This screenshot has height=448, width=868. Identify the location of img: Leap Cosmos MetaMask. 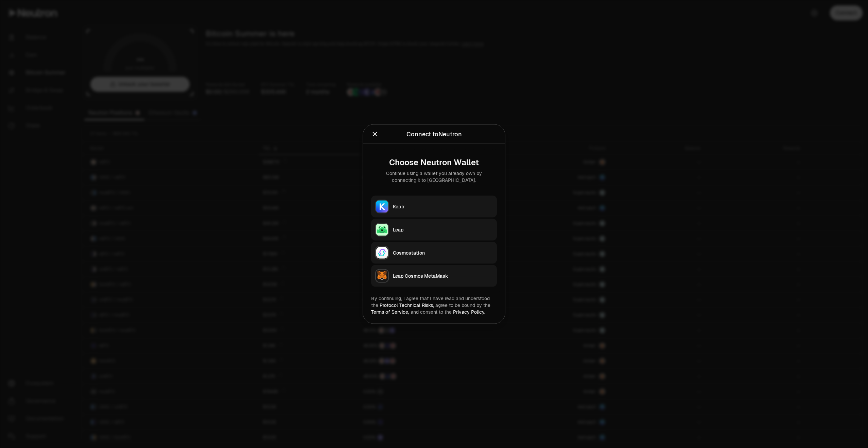
(382, 276).